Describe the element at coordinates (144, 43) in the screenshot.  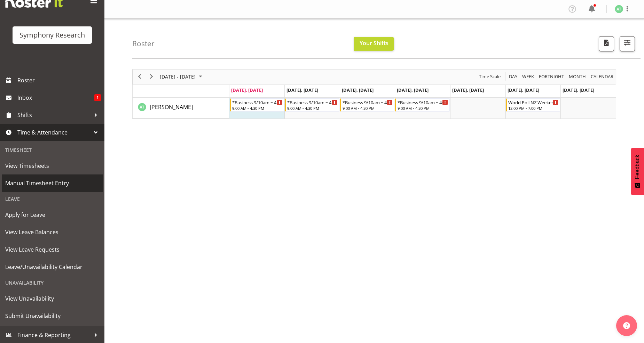
I see `h4: Roster` at that location.